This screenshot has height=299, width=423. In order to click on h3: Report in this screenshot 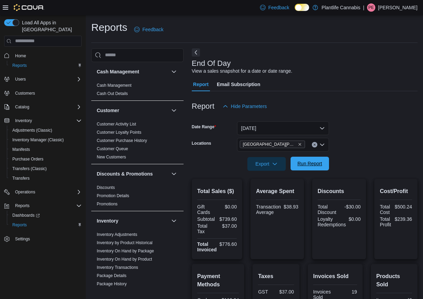, I will do `click(203, 106)`.